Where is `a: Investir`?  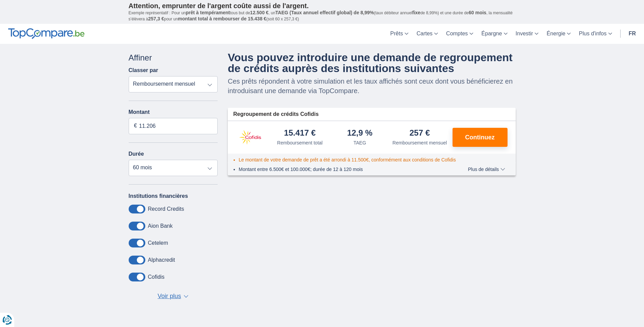 a: Investir is located at coordinates (528, 33).